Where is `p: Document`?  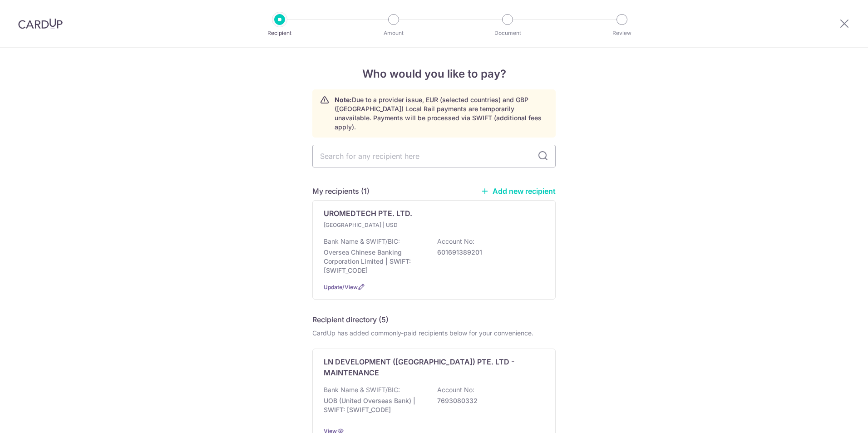 p: Document is located at coordinates (507, 33).